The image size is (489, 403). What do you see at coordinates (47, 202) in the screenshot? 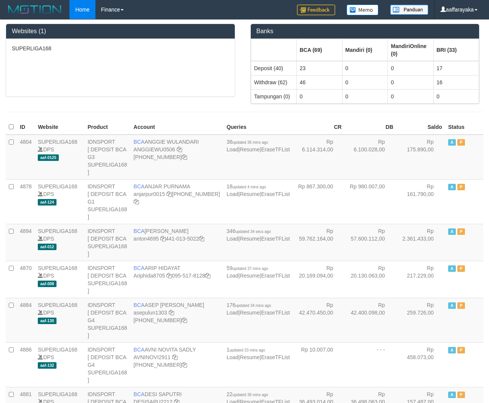
I see `span: aaf-124` at bounding box center [47, 202].